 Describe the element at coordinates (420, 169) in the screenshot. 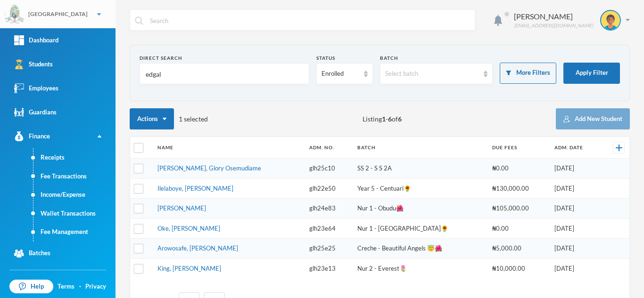

I see `td: SS 2 - S S 2A` at that location.